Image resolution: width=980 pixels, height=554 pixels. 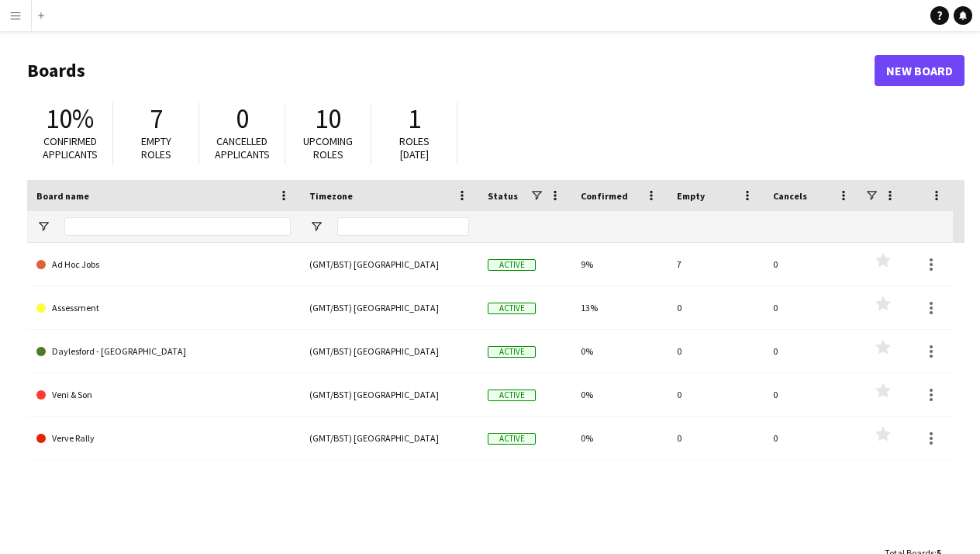 What do you see at coordinates (920, 70) in the screenshot?
I see `a: New Board` at bounding box center [920, 70].